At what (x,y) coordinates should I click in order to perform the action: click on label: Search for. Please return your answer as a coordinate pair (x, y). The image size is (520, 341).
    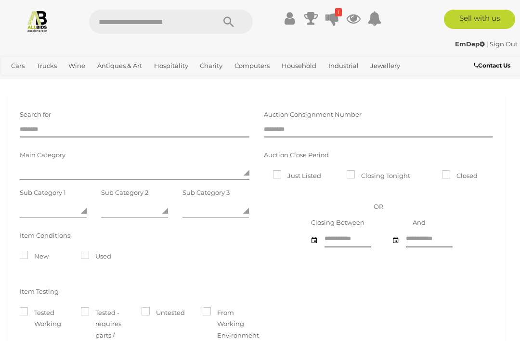
    Looking at the image, I should click on (35, 114).